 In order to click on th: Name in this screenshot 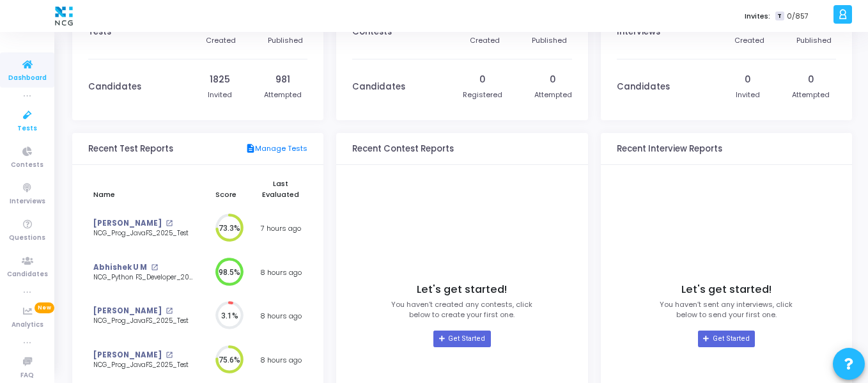, I will do `click(143, 189)`.